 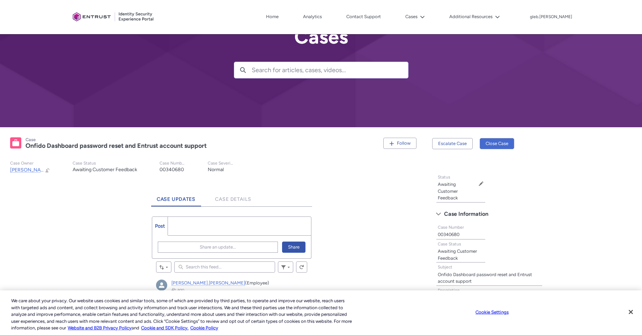 What do you see at coordinates (272, 17) in the screenshot?
I see `a: Home` at bounding box center [272, 17].